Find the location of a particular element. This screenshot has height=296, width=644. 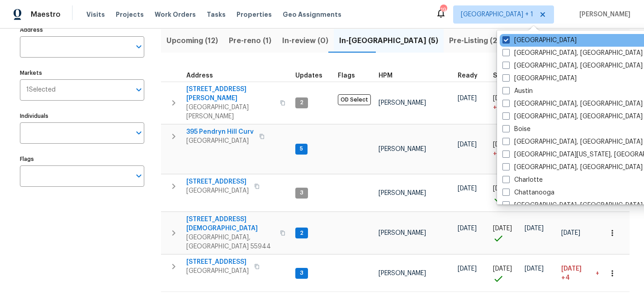

label: Chattanooga is located at coordinates (529, 193).